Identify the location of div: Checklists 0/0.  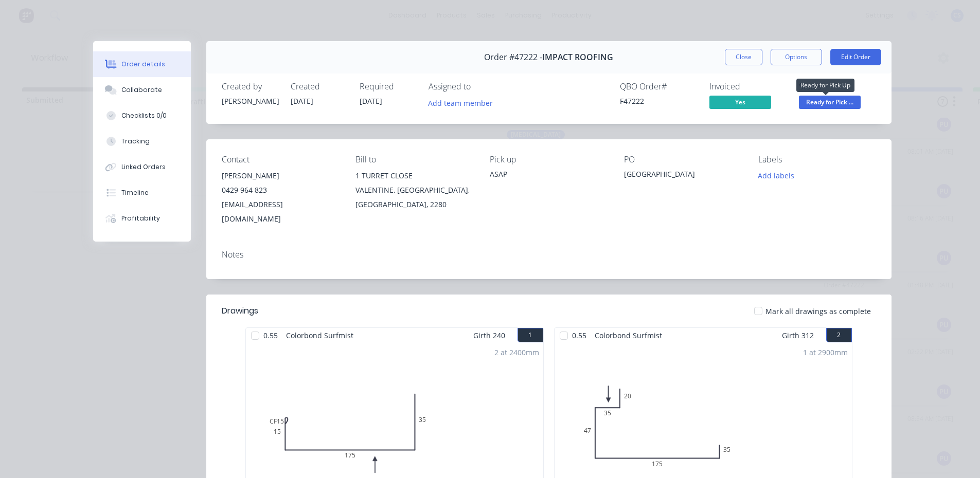
(144, 116).